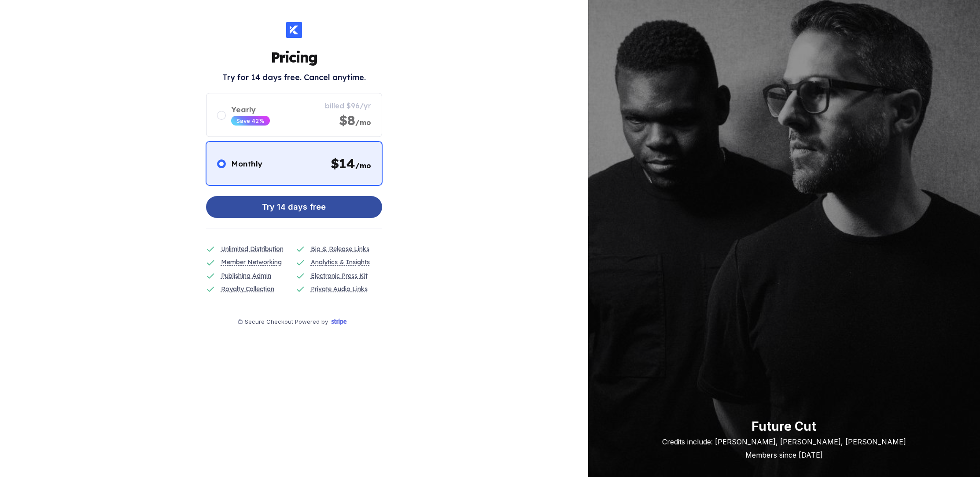 The height and width of the screenshot is (477, 980). What do you see at coordinates (246, 163) in the screenshot?
I see `div: Monthly` at bounding box center [246, 163].